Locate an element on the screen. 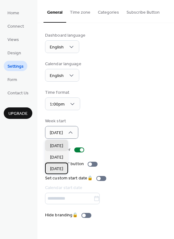 This screenshot has width=174, height=239. span: Design is located at coordinates (14, 53).